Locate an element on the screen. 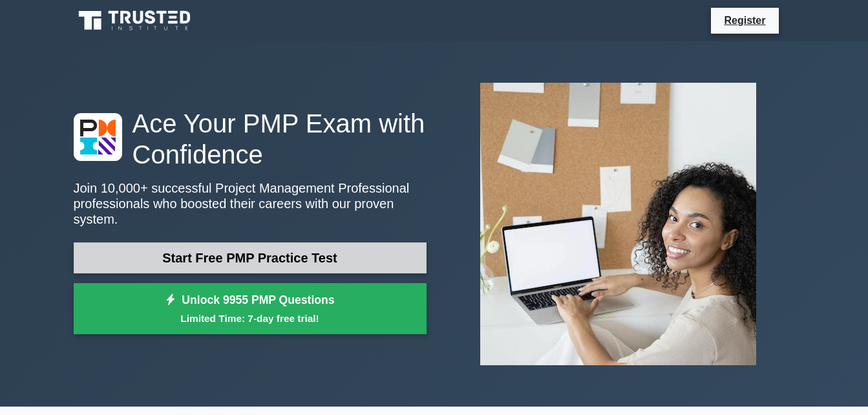 The width and height of the screenshot is (868, 415). small: Limited Time: 7-day free trial! is located at coordinates (250, 318).